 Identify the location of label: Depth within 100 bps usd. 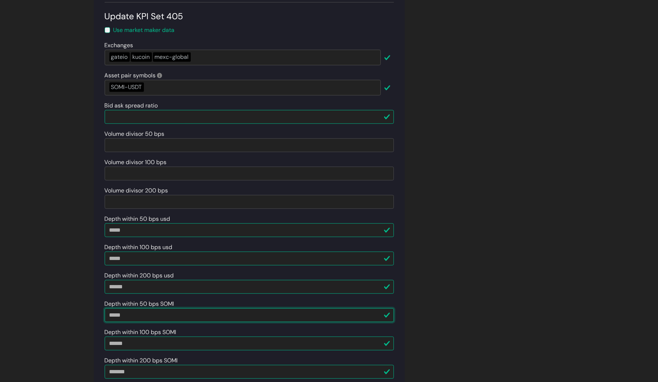
(138, 247).